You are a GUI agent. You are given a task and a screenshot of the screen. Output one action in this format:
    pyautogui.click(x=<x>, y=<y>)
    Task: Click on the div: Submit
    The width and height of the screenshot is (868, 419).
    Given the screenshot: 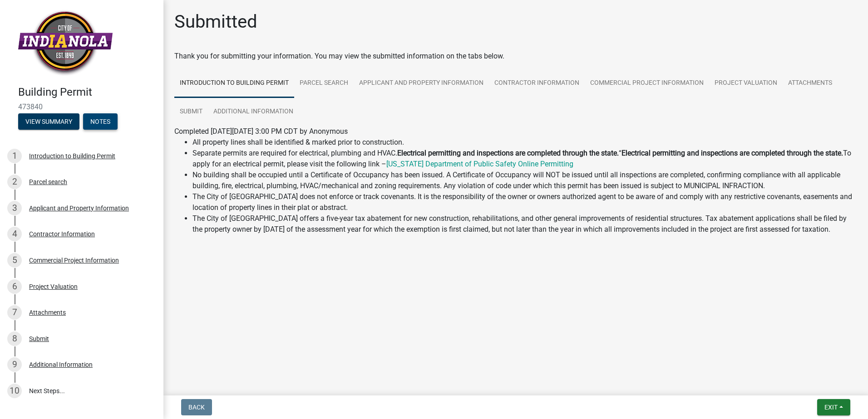 What is the action you would take?
    pyautogui.click(x=39, y=339)
    